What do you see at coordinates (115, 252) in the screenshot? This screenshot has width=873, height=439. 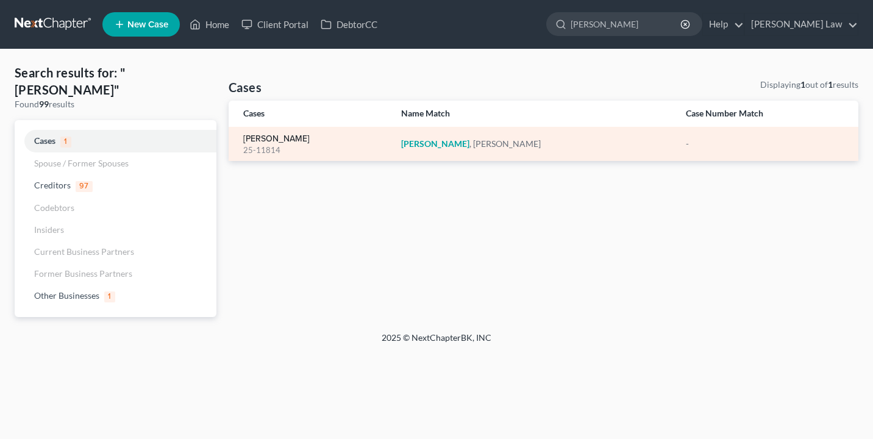 I see `a: Current Business Partners` at bounding box center [115, 252].